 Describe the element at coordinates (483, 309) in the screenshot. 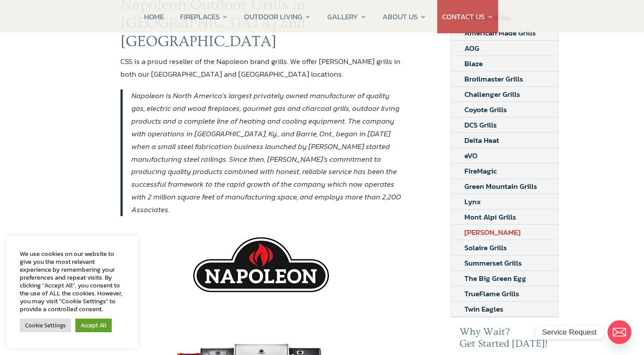

I see `a: Twin Eagles` at that location.